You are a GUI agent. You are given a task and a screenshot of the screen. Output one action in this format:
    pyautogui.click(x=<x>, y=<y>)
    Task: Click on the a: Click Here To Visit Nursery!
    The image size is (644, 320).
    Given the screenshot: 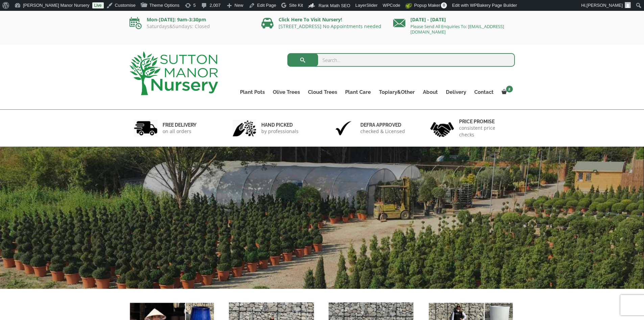 What is the action you would take?
    pyautogui.click(x=310, y=19)
    